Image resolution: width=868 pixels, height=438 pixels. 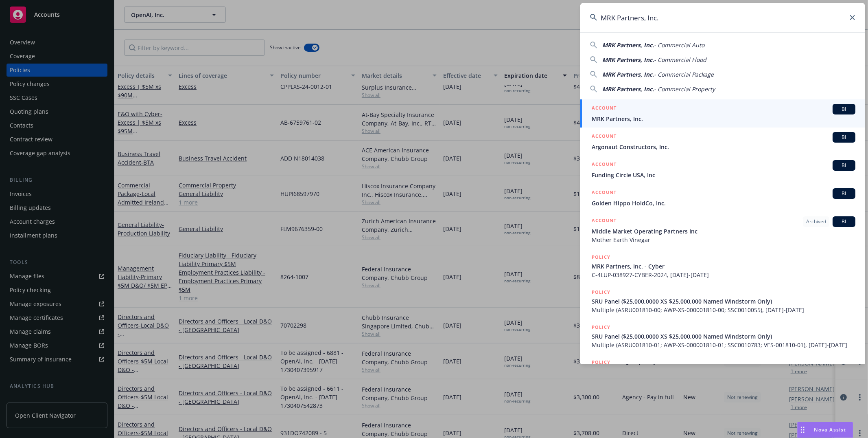 What do you see at coordinates (684, 89) in the screenshot?
I see `span: - Commercial Property` at bounding box center [684, 89].